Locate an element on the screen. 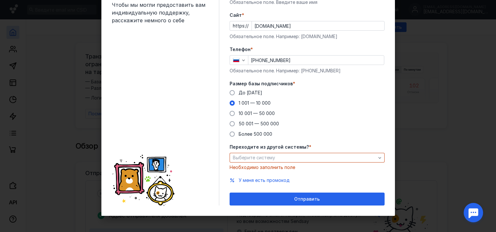  button: У меня есть промокод is located at coordinates (264, 180).